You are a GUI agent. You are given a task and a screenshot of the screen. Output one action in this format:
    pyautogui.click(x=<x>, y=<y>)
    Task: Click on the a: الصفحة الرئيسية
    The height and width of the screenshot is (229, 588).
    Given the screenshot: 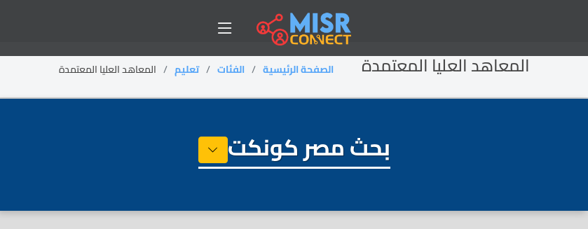 What is the action you would take?
    pyautogui.click(x=298, y=69)
    